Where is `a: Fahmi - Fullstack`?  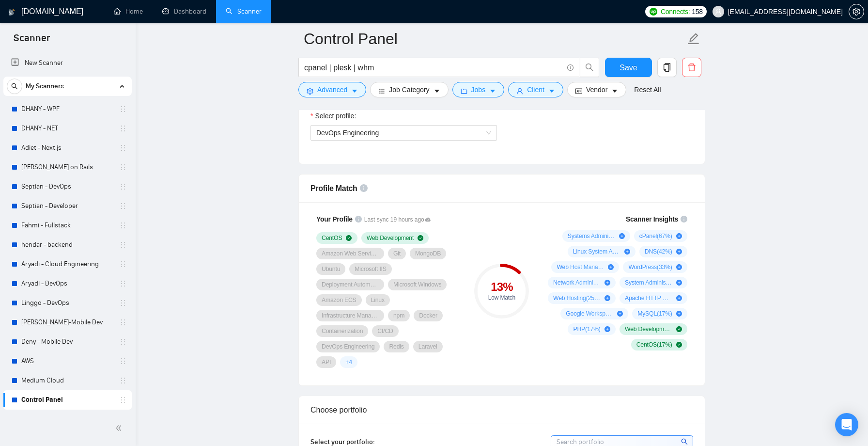
a: Fahmi - Fullstack is located at coordinates (67, 225).